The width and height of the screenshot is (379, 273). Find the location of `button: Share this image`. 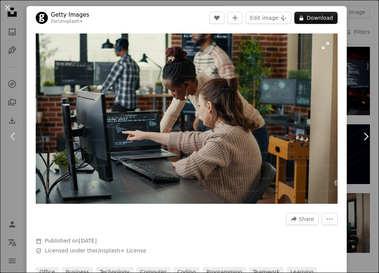

button: Share this image is located at coordinates (303, 219).